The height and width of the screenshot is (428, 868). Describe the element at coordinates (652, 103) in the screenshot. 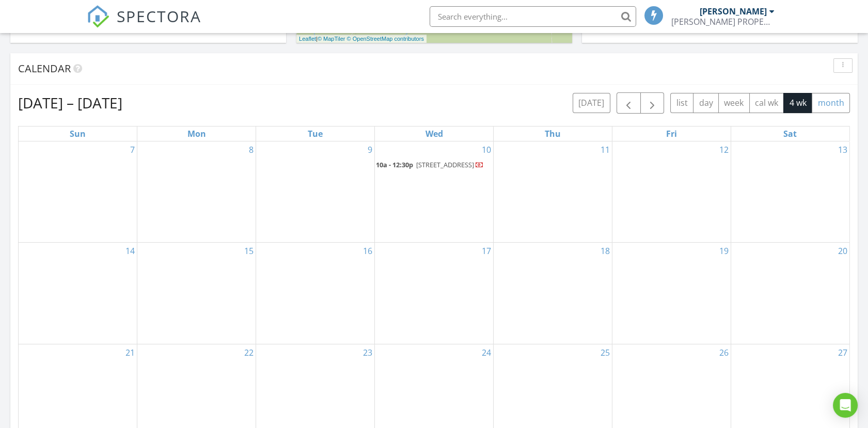

I see `button: Next` at that location.